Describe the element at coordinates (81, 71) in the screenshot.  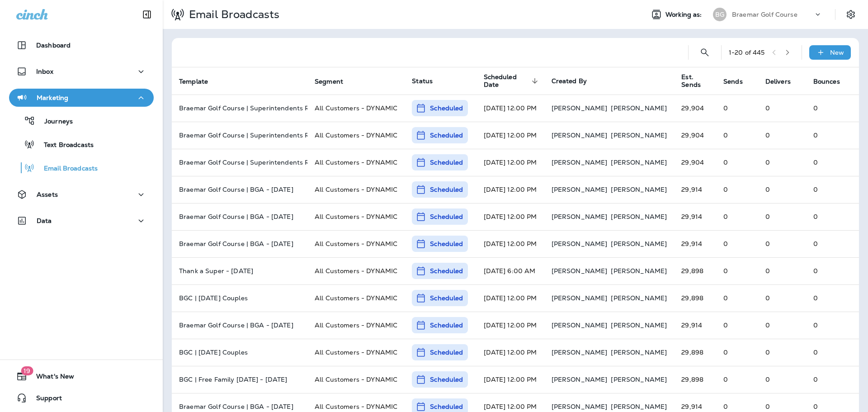
I see `button: Inbox` at that location.